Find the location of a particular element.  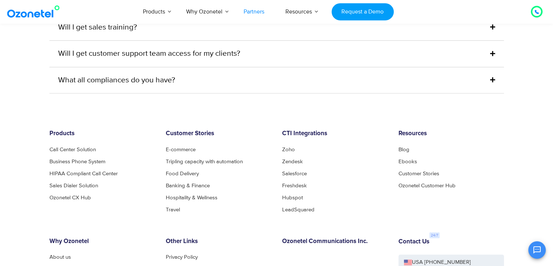

h6: Ozonetel Communications Inc. is located at coordinates (335, 241).